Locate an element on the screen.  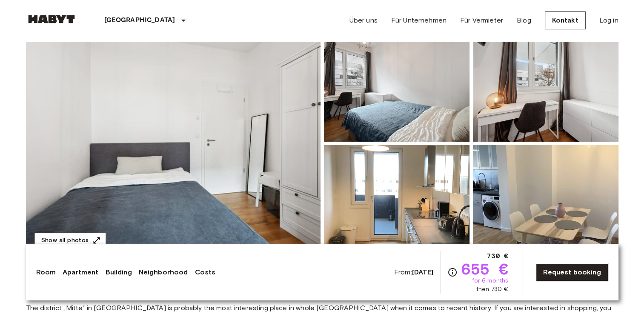
a: Log in is located at coordinates (609, 21).